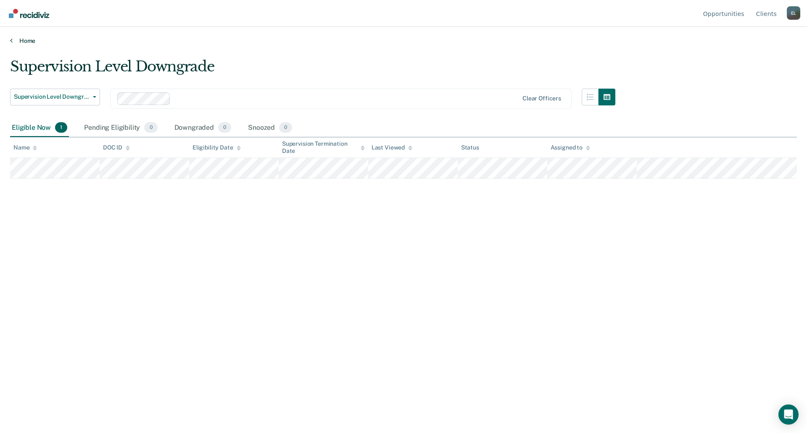 This screenshot has height=433, width=807. What do you see at coordinates (313, 70) in the screenshot?
I see `div: Supervision Level Downgrade` at bounding box center [313, 70].